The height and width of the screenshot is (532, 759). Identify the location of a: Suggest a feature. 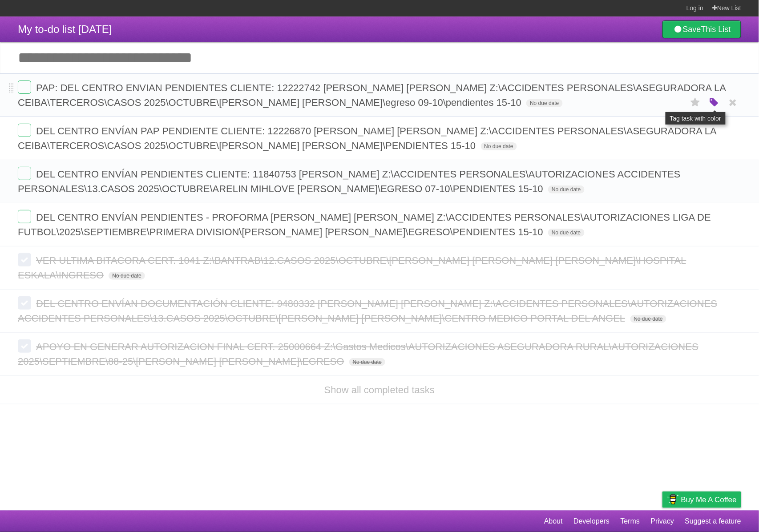
(713, 521).